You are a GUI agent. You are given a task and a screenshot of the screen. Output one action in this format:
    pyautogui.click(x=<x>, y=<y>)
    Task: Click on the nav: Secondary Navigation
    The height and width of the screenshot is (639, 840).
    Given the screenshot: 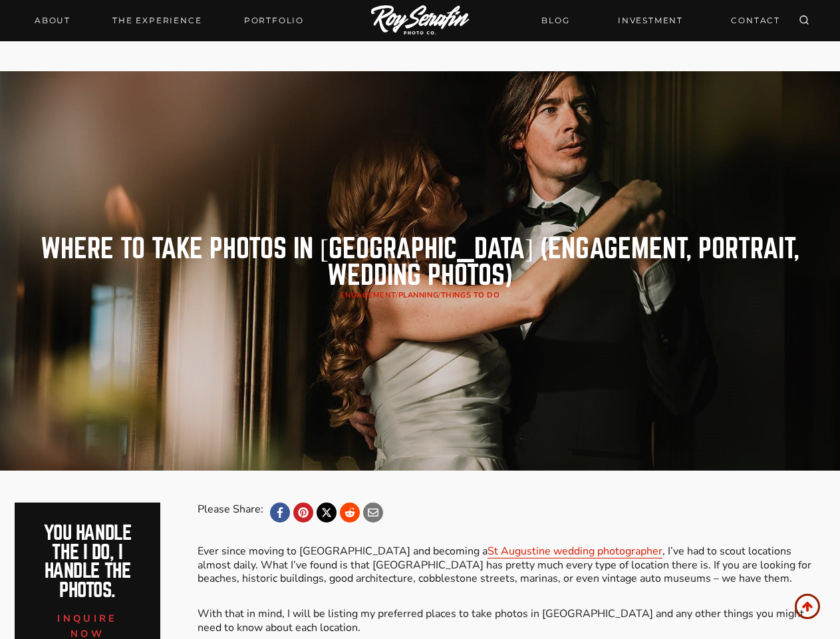 What is the action you would take?
    pyautogui.click(x=661, y=20)
    